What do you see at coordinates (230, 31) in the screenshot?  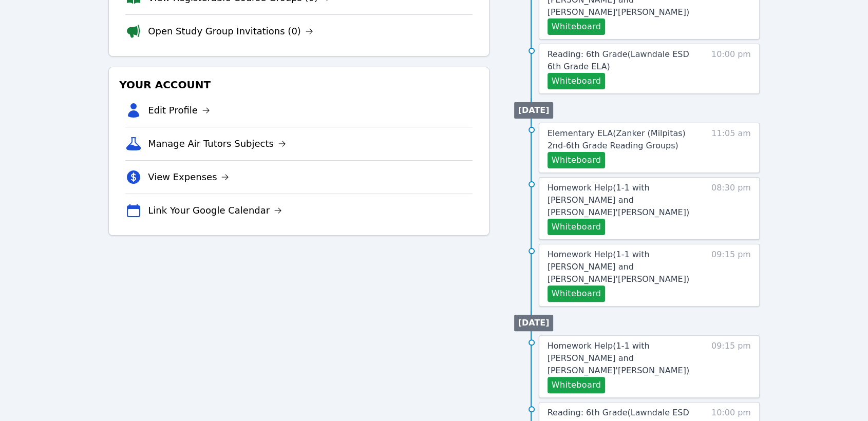 I see `a: Open Study Group Invitations (0)` at bounding box center [230, 31].